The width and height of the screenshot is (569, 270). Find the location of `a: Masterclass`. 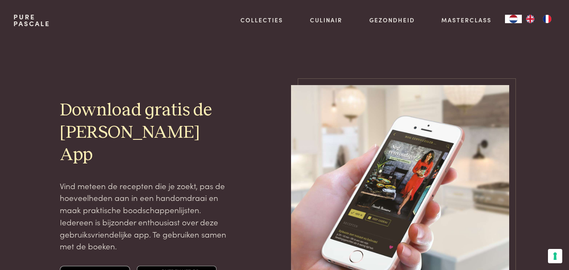

a: Masterclass is located at coordinates (466, 20).